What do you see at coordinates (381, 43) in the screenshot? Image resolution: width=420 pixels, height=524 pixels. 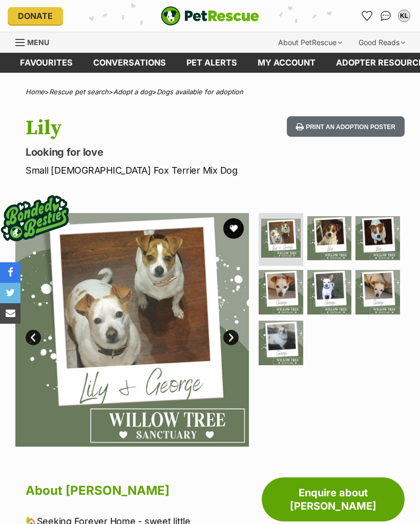 I see `div: Good Reads` at bounding box center [381, 43].